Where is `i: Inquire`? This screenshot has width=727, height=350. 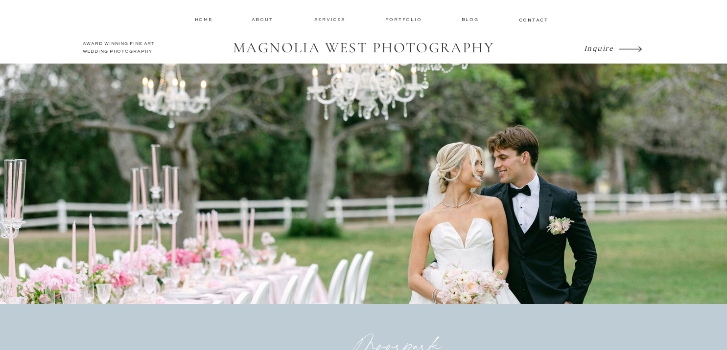 i: Inquire is located at coordinates (598, 47).